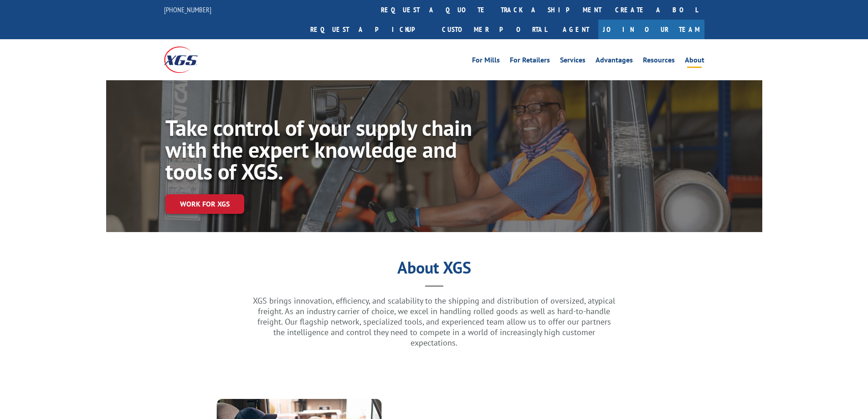 This screenshot has width=868, height=419. What do you see at coordinates (530, 62) in the screenshot?
I see `a: For Retailers` at bounding box center [530, 62].